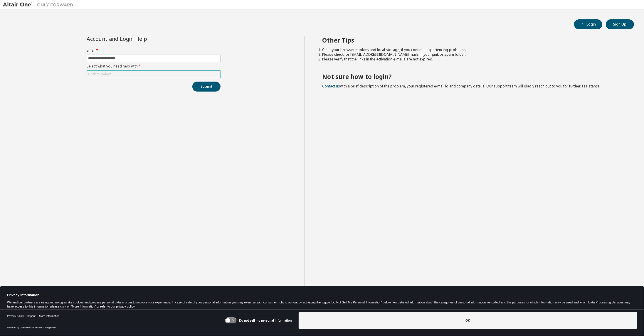  I want to click on img: Altair One, so click(40, 5).